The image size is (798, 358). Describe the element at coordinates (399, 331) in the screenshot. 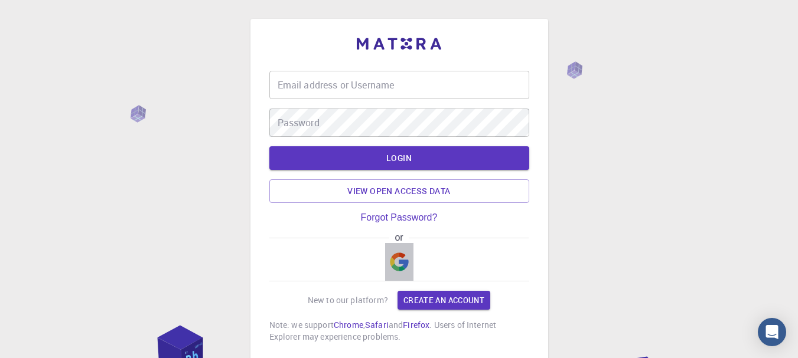

I see `p: Note: we support , and . Users of Internet Explorer may experience problems.` at that location.